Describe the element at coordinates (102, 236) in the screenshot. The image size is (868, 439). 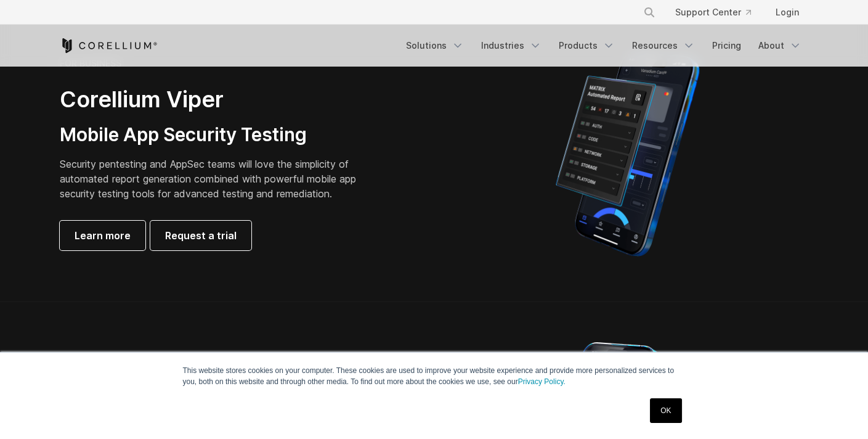
I see `a: Learn more` at that location.